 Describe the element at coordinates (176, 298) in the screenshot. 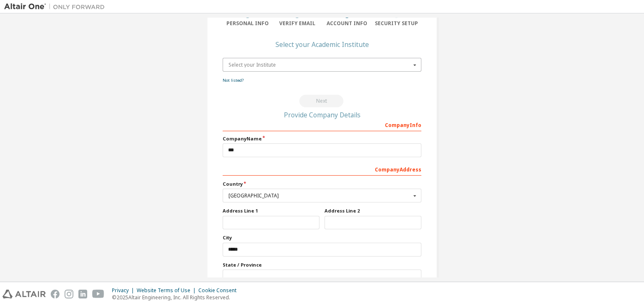

I see `p: © 2025 Altair Engineering, Inc. All Rights Reserved.` at that location.